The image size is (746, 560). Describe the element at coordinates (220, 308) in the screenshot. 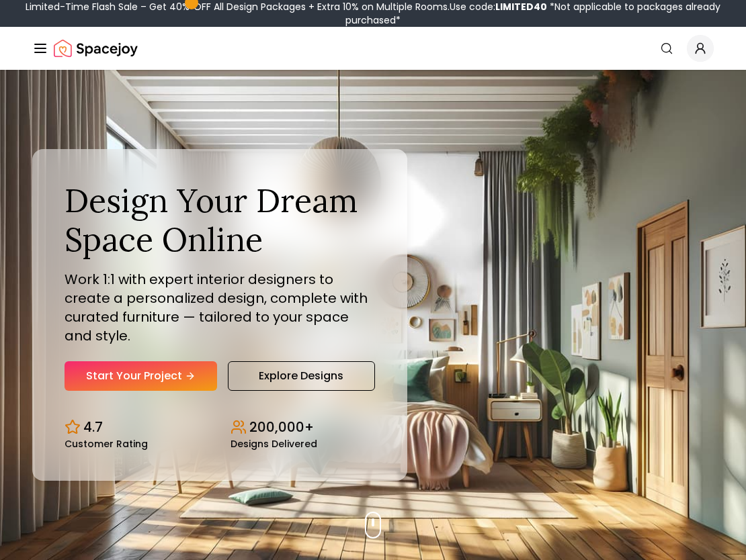

I see `p: Work 1:1 with expert interior designers to create a personalized design, complete with curated fu...` at that location.